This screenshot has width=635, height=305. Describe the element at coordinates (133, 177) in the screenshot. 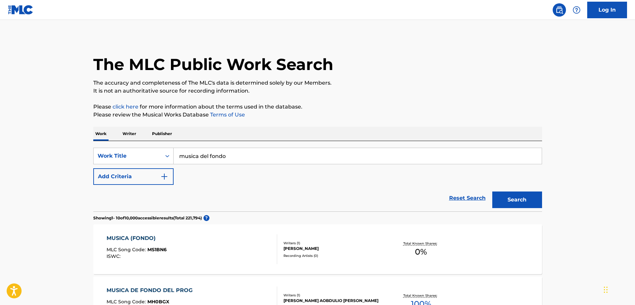

I see `button: Add Criteria` at that location.